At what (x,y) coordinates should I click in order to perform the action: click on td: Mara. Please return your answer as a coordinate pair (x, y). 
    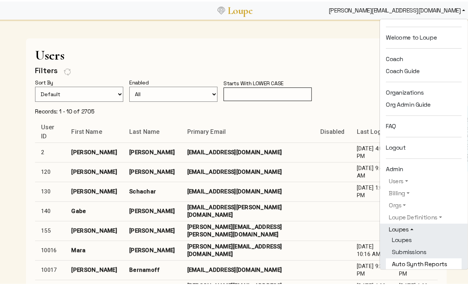
    Looking at the image, I should click on (94, 249).